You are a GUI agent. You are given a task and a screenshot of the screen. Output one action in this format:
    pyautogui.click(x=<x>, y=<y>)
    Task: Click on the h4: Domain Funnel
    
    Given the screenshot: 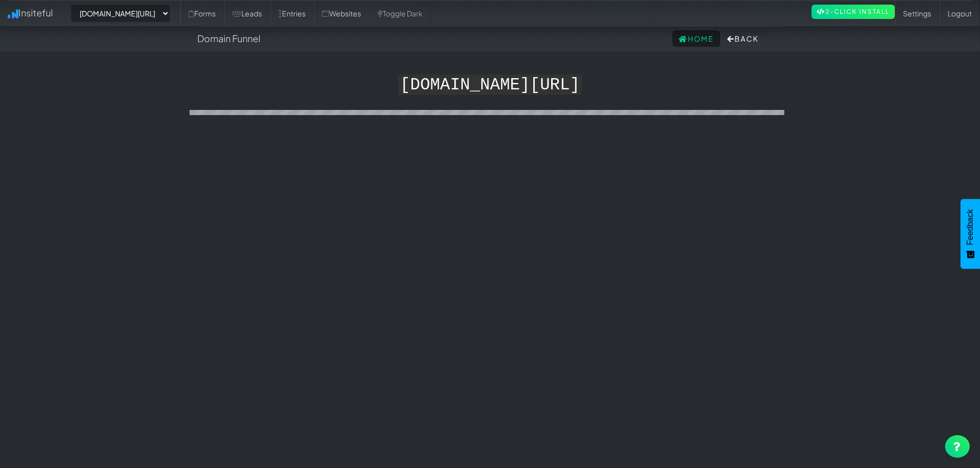 What is the action you would take?
    pyautogui.click(x=229, y=39)
    